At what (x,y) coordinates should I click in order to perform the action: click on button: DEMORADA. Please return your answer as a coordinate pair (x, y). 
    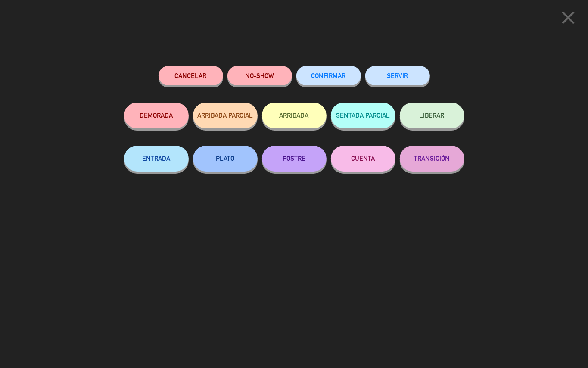
    Looking at the image, I should click on (156, 116).